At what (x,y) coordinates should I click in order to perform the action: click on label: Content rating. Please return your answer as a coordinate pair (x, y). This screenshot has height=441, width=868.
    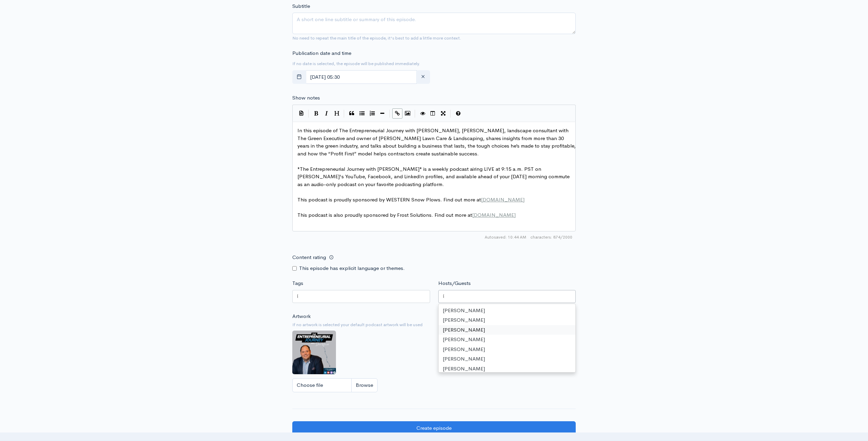
    Looking at the image, I should click on (309, 257).